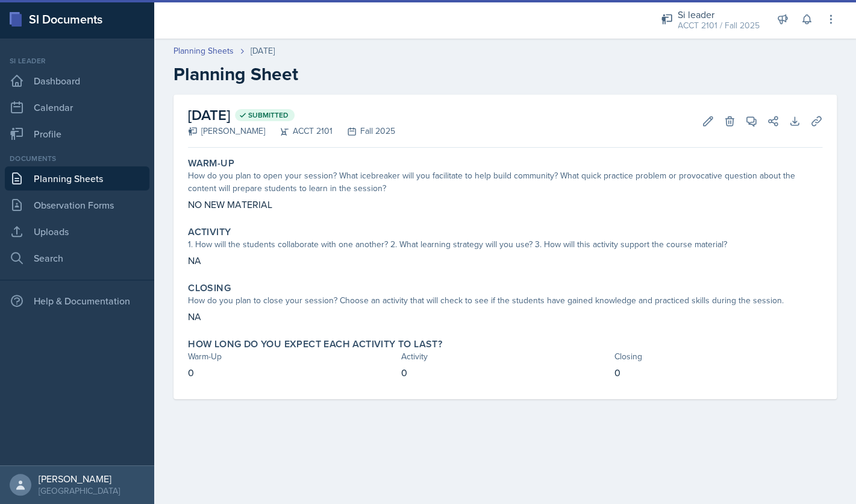  Describe the element at coordinates (315, 344) in the screenshot. I see `label: How long do you expect each activity to last?` at that location.